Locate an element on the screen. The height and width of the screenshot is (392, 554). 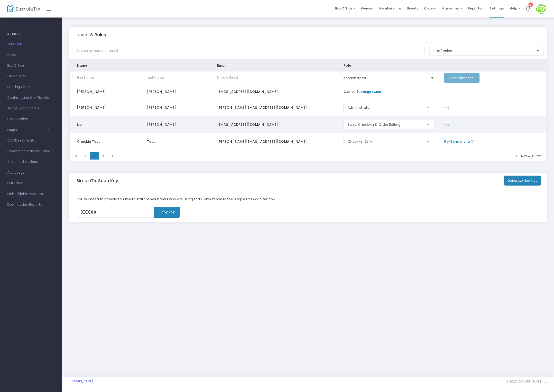
span: Edit Label is located at coordinates (31, 183).